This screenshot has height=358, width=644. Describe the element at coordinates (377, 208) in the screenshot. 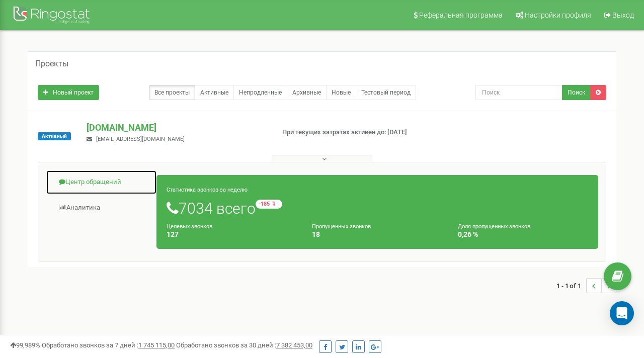

I see `h1: 7034 всего` at that location.